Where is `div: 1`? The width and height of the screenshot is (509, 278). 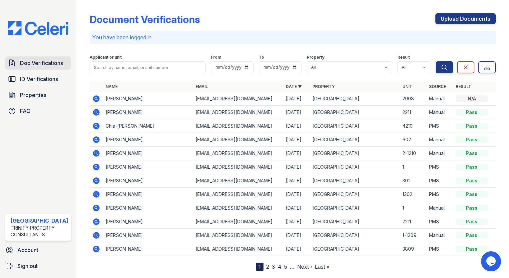
div: 1 is located at coordinates (259, 266).